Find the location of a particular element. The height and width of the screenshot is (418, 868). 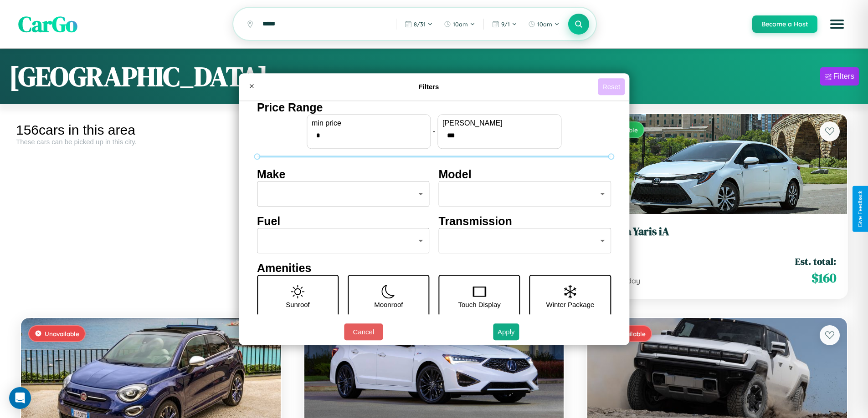

p: Sunroof is located at coordinates (298, 305).